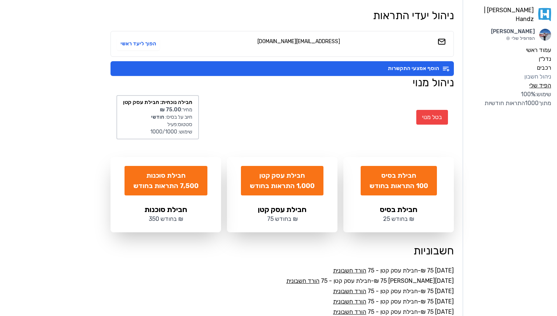  I want to click on label: הפיד שלי, so click(540, 85).